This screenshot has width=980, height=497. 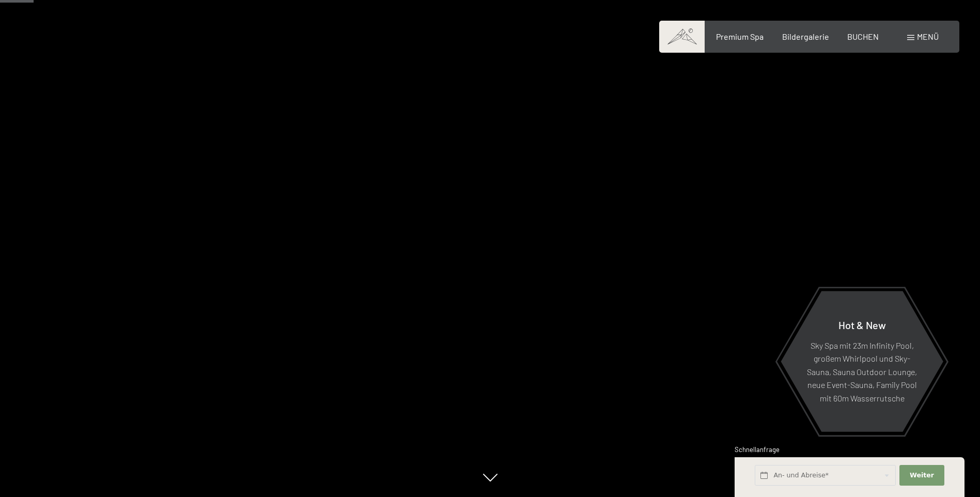 I want to click on span: BUCHEN, so click(x=862, y=36).